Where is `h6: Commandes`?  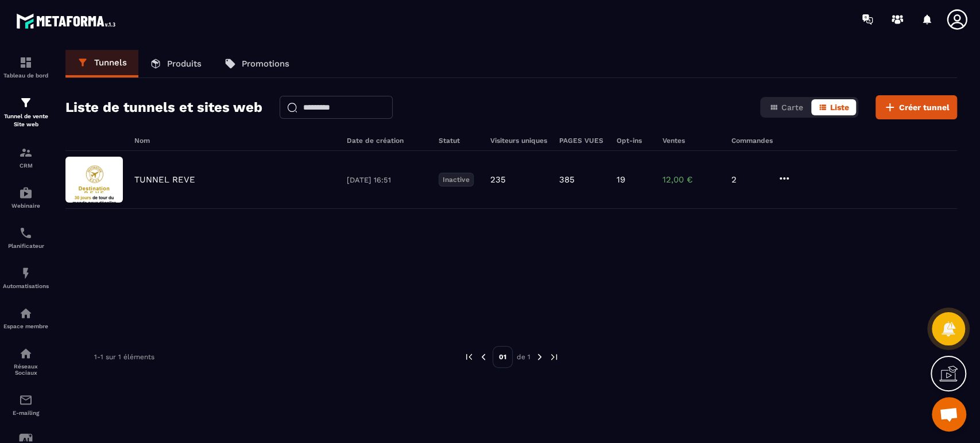
h6: Commandes is located at coordinates (752, 141).